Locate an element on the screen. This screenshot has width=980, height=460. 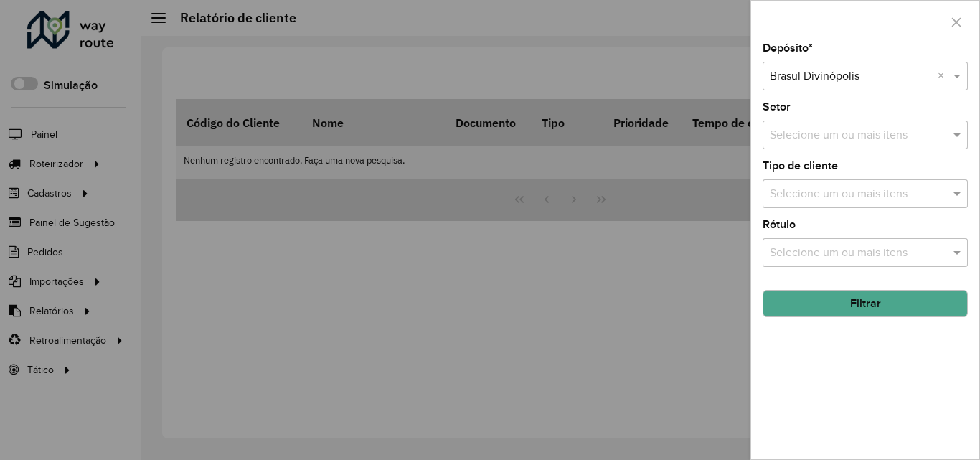
label: Tipo de cliente is located at coordinates (800, 166).